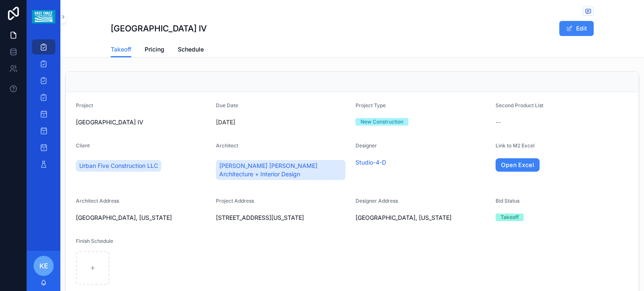 This screenshot has width=644, height=291. What do you see at coordinates (121, 49) in the screenshot?
I see `span: Takeoff` at bounding box center [121, 49].